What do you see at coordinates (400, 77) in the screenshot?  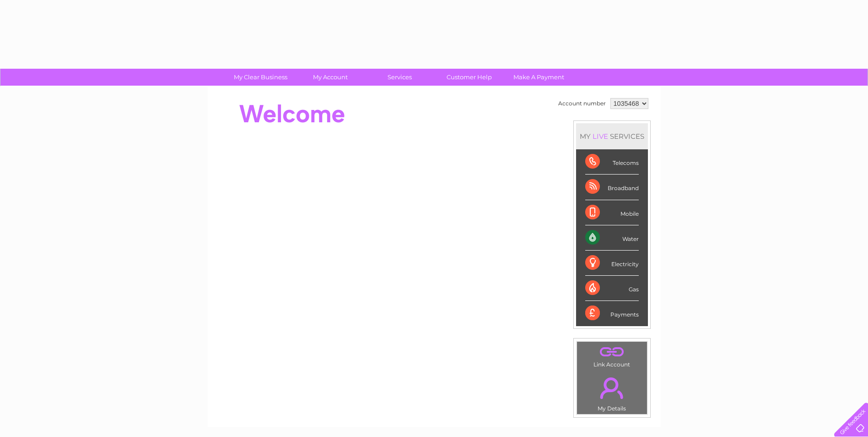 I see `a: Services` at bounding box center [400, 77].